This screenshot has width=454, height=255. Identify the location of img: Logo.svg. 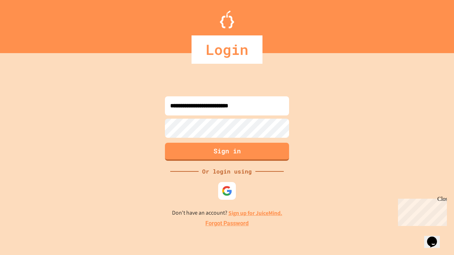
(227, 19).